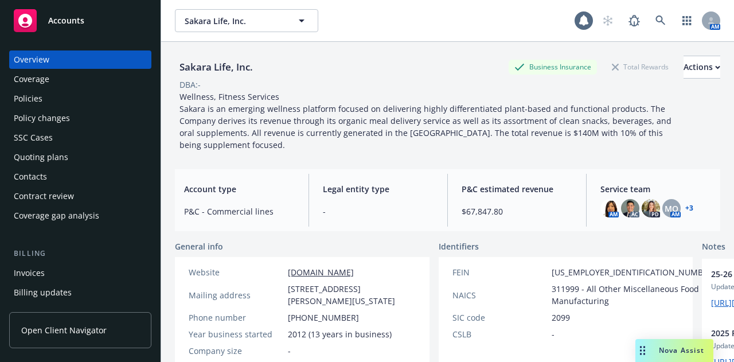 The height and width of the screenshot is (362, 734). I want to click on button: Sakara Life, Inc., so click(247, 21).